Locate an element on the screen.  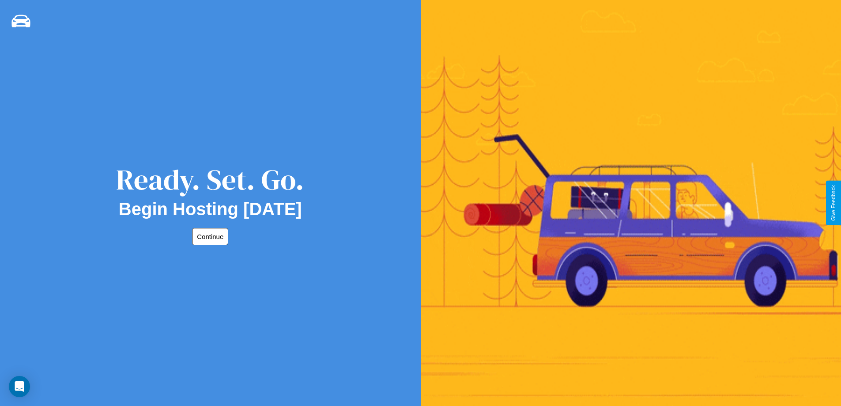
div: Open Intercom Messenger is located at coordinates (19, 386).